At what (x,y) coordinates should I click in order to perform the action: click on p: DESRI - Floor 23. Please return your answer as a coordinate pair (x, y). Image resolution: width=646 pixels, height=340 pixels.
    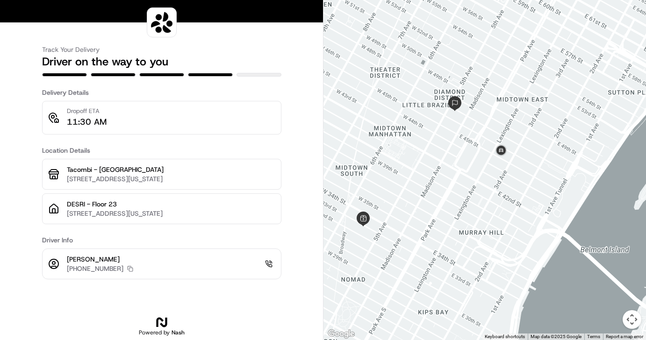
    Looking at the image, I should click on (171, 204).